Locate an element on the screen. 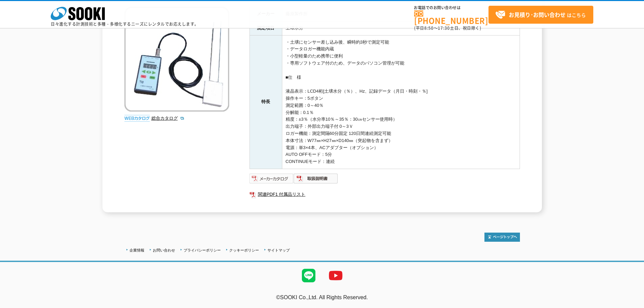  a: 取扱説明書 is located at coordinates (316, 180).